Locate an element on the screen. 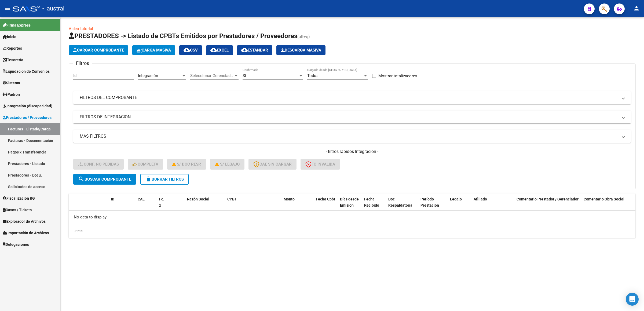  span: Carga Masiva is located at coordinates (154, 50).